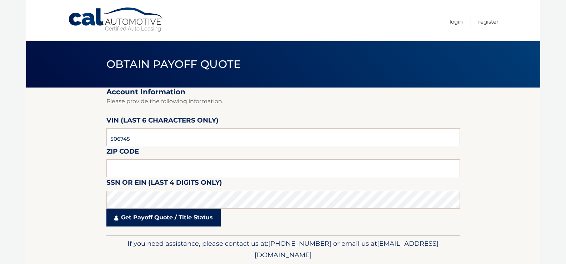  Describe the element at coordinates (283, 92) in the screenshot. I see `h2: Account Information` at that location.